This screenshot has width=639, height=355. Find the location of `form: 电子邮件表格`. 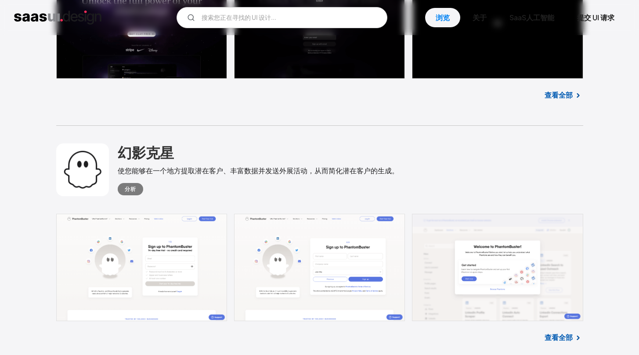

form: 电子邮件表格 is located at coordinates (282, 18).